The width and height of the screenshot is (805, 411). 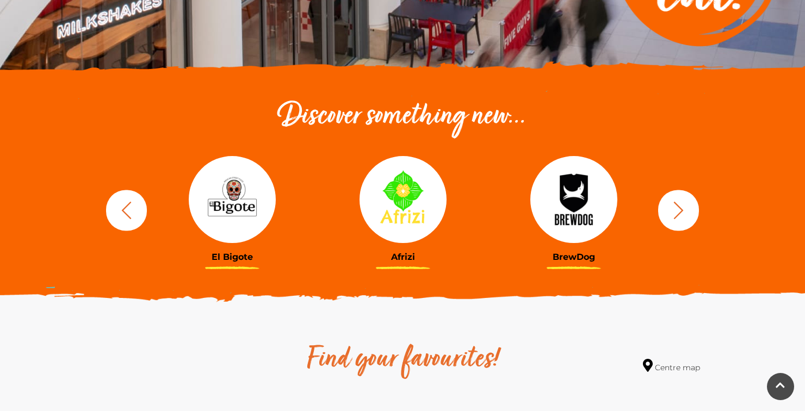 I want to click on a: Afrizi, so click(x=403, y=209).